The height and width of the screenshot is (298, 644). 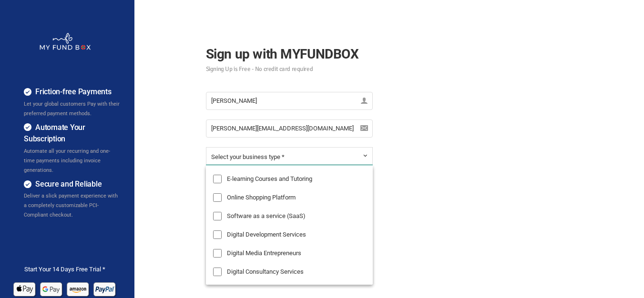 I want to click on label: Digital Consultancy Services, so click(x=289, y=272).